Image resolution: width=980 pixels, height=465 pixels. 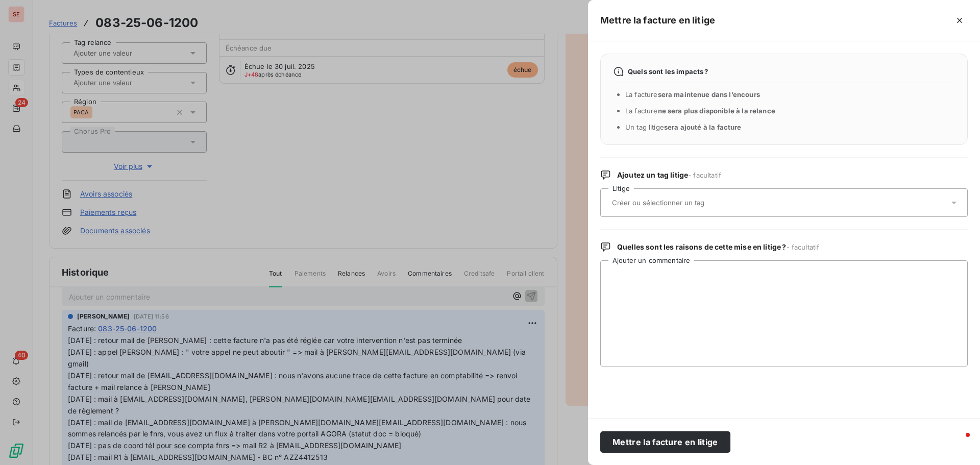 What do you see at coordinates (665, 442) in the screenshot?
I see `button: Mettre la facture en litige` at bounding box center [665, 442].